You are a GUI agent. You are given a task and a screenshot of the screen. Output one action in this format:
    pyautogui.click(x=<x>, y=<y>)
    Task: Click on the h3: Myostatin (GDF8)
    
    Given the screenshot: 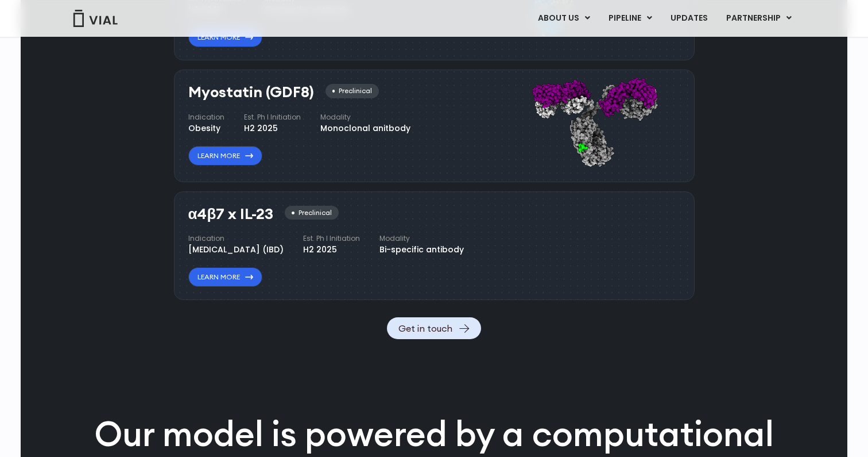 What is the action you would take?
    pyautogui.click(x=251, y=92)
    